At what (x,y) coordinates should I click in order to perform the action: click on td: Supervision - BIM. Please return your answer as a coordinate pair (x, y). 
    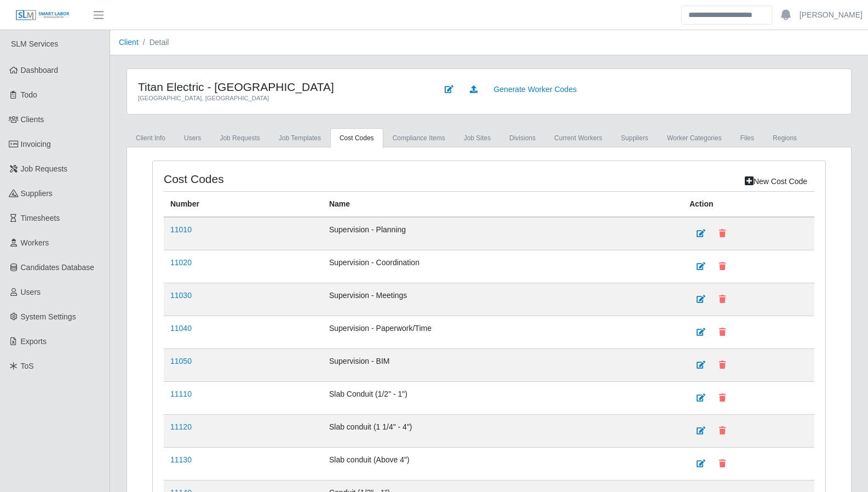
    Looking at the image, I should click on (503, 365).